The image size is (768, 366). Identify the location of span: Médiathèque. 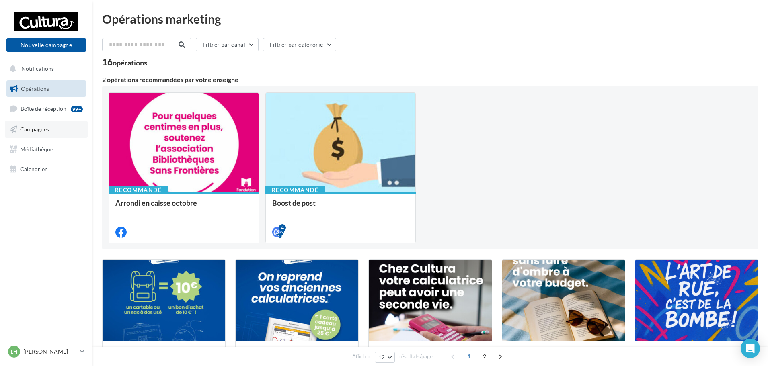
(37, 149).